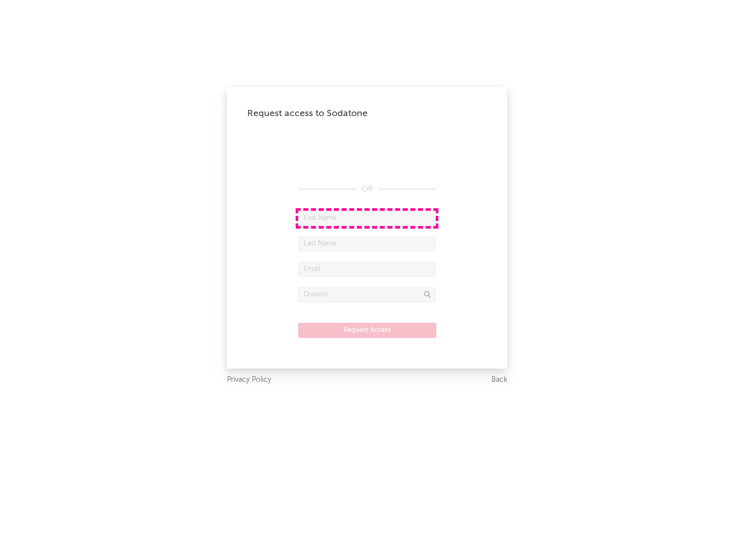 The image size is (734, 560). Describe the element at coordinates (499, 380) in the screenshot. I see `a: Back` at that location.